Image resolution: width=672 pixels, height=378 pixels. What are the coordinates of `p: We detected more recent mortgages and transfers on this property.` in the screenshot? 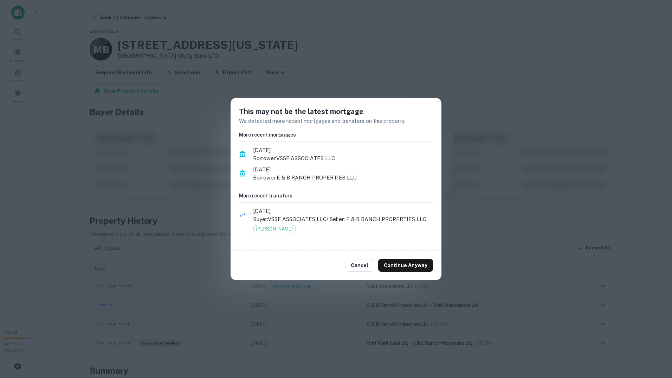 It's located at (336, 121).